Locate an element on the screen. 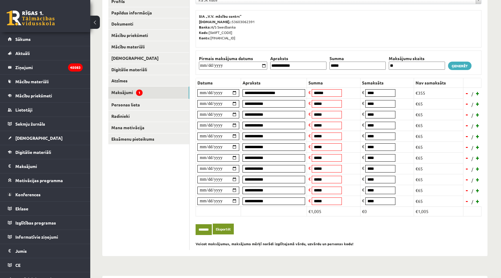  span: 1 is located at coordinates (139, 93).